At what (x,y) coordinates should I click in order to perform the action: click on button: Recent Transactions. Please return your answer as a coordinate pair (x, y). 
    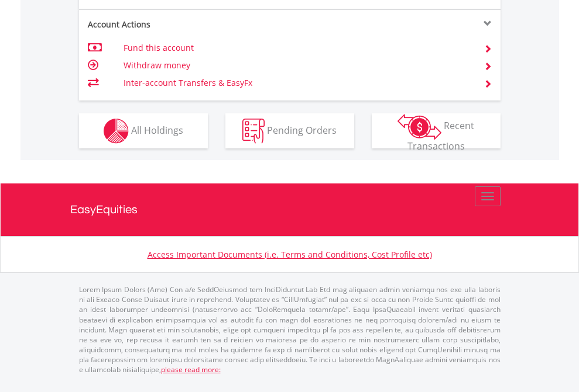
    Looking at the image, I should click on (436, 131).